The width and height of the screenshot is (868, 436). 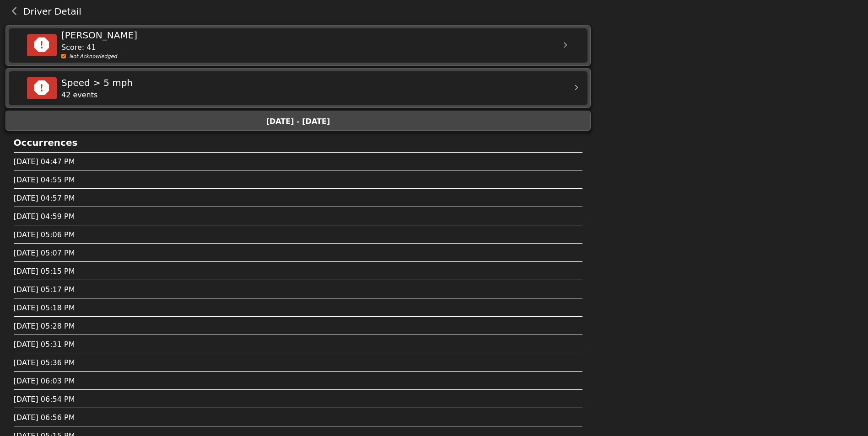 What do you see at coordinates (15, 11) in the screenshot?
I see `button: back navigation` at bounding box center [15, 11].